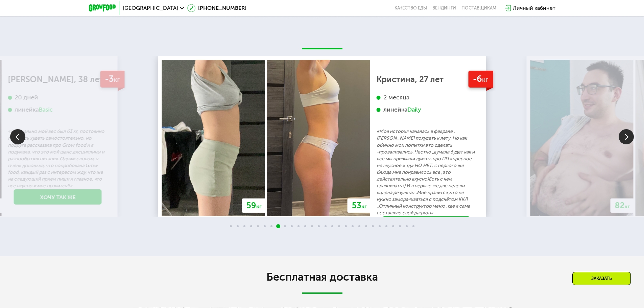 Image resolution: width=644 pixels, height=308 pixels. Describe the element at coordinates (411, 8) in the screenshot. I see `a: Качество еды` at that location.